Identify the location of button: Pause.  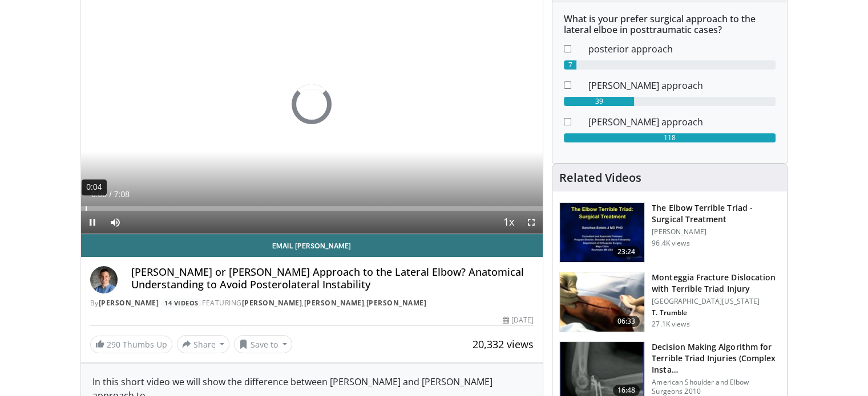
(92, 222).